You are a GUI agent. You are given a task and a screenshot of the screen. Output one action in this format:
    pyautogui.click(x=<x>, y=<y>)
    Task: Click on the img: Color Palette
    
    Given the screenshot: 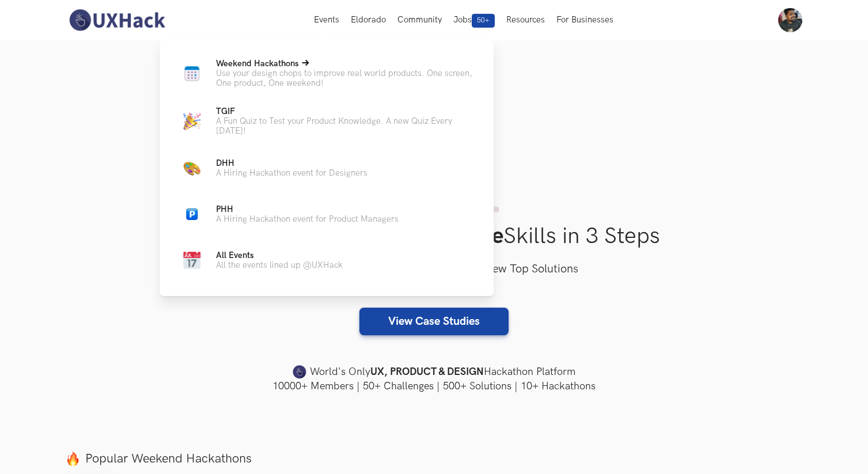 What is the action you would take?
    pyautogui.click(x=192, y=168)
    